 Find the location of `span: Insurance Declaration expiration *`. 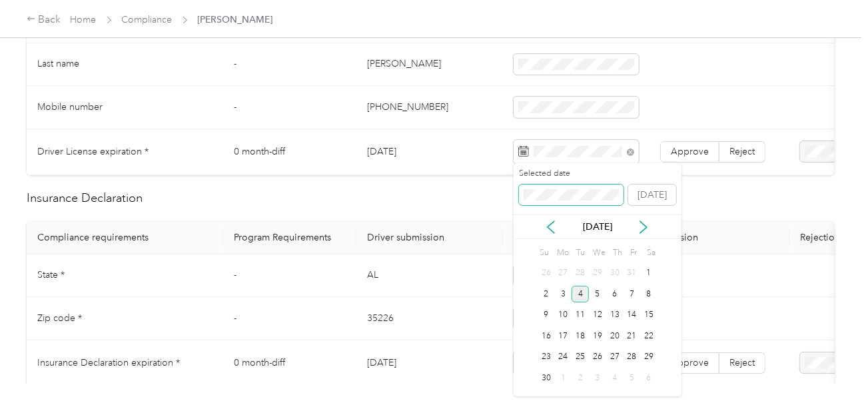

span: Insurance Declaration expiration * is located at coordinates (108, 362).